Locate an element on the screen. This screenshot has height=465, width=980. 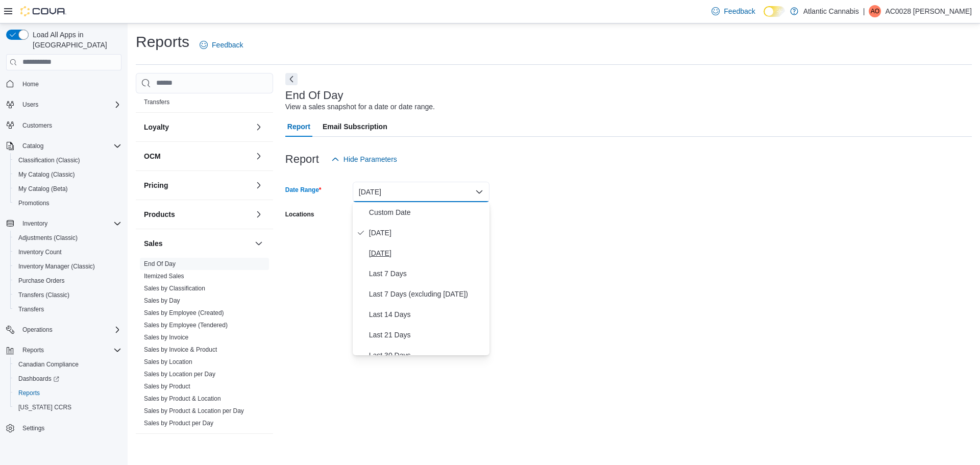
button: Loyalty is located at coordinates (259, 127).